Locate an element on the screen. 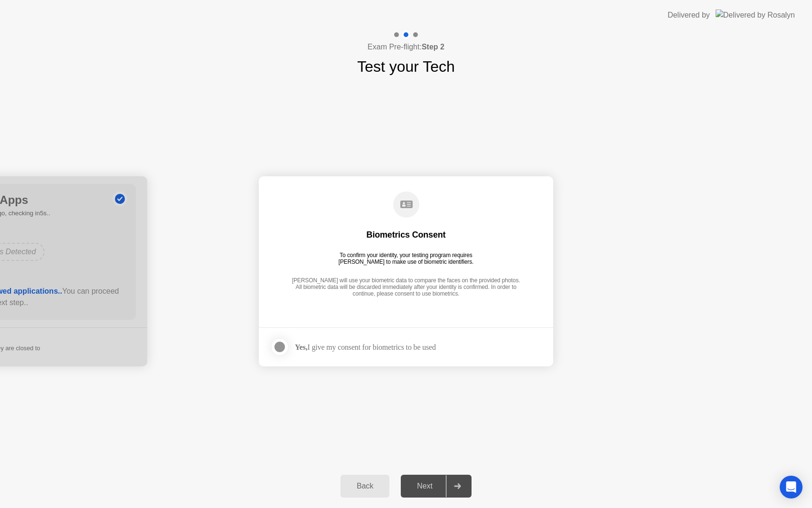 The width and height of the screenshot is (812, 508). div: Open Intercom Messenger is located at coordinates (791, 487).